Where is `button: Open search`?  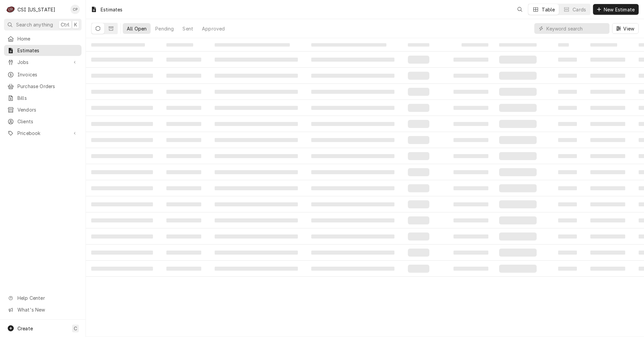
button: Open search is located at coordinates (520, 10).